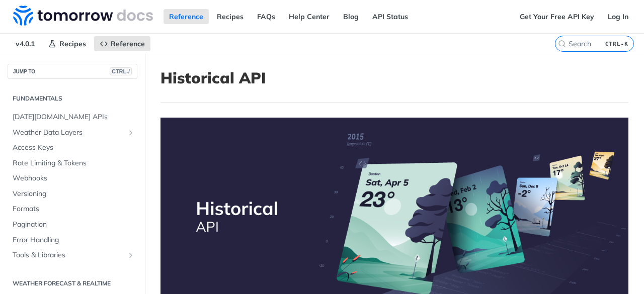 The image size is (644, 294). I want to click on a: Pagination, so click(73, 225).